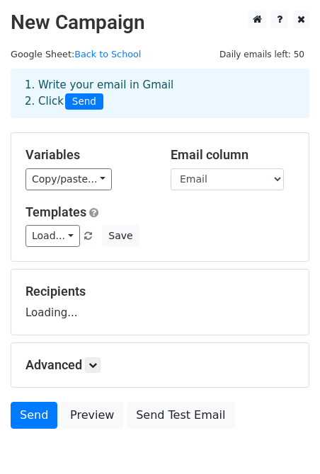 This screenshot has width=320, height=474. Describe the element at coordinates (160, 291) in the screenshot. I see `h5: Recipients` at that location.